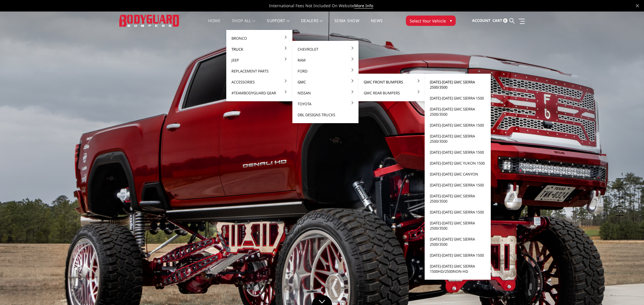 The height and width of the screenshot is (305, 644). Describe the element at coordinates (326, 93) in the screenshot. I see `a: Nissan` at that location.